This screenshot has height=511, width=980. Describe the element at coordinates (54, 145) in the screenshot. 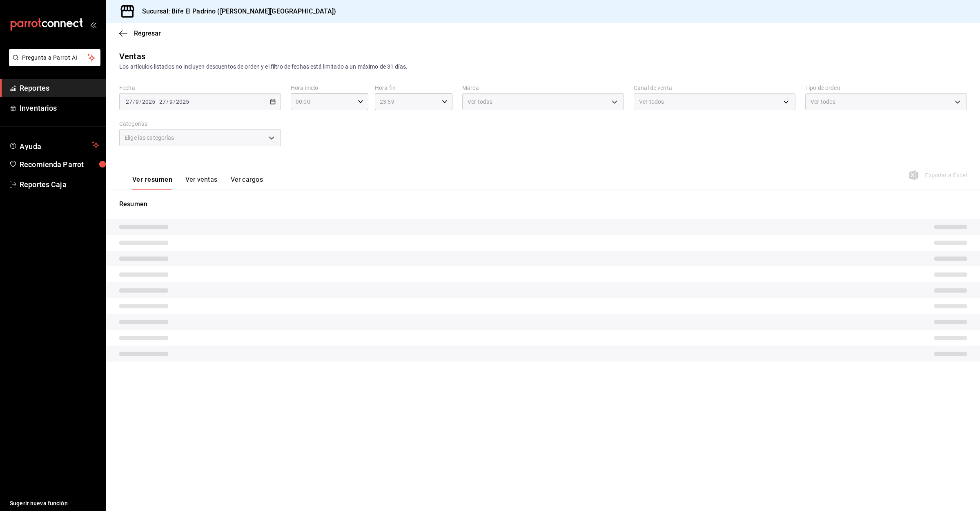

I see `span: Ayuda` at that location.